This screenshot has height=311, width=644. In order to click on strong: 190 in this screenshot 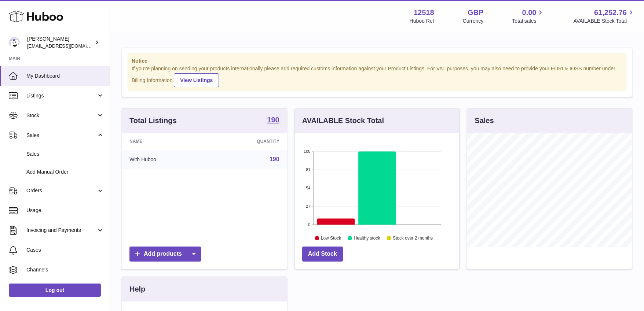, I will do `click(273, 120)`.